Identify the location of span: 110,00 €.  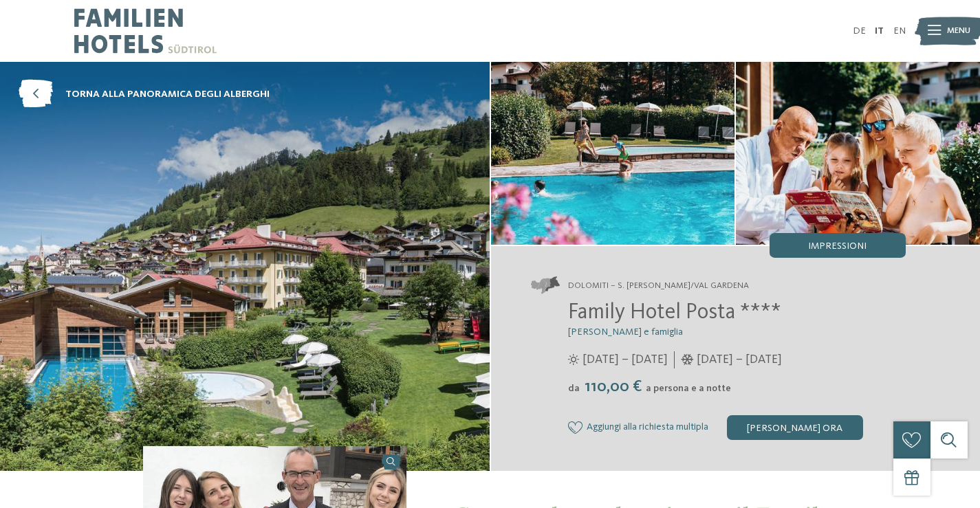
(613, 387).